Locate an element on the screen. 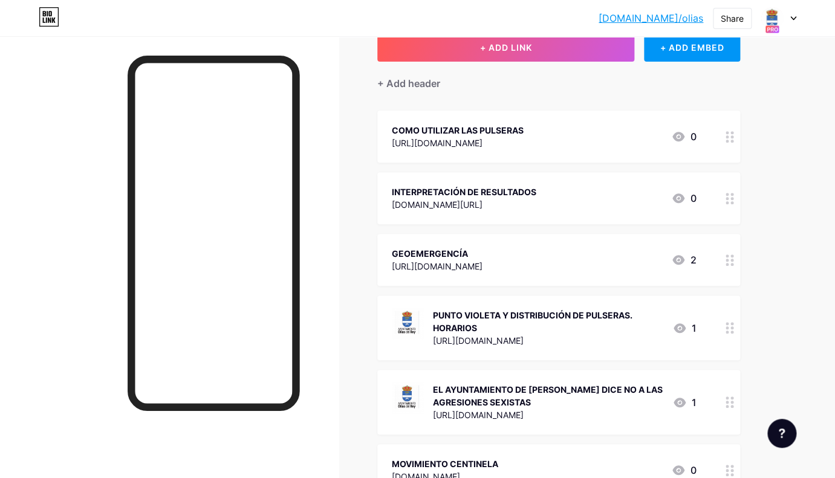 The width and height of the screenshot is (835, 478). img: PUNTO VIOLETA Y DISTRIBUCIÓN DE PULSERAS. HORARIOS is located at coordinates (408, 323).